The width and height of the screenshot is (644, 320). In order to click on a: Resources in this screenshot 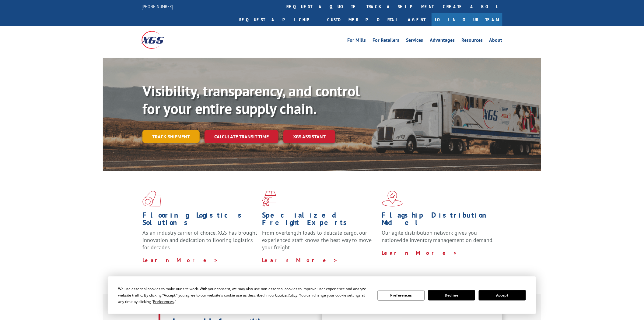, I will do `click(472, 41)`.